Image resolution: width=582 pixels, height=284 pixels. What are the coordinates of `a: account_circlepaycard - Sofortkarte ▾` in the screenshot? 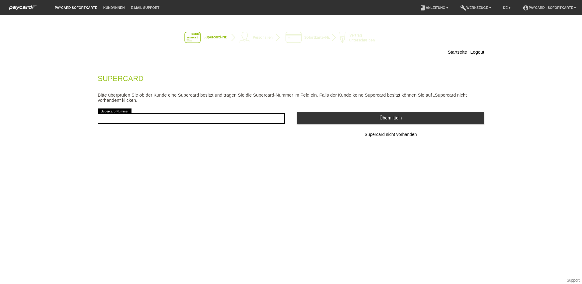 It's located at (549, 8).